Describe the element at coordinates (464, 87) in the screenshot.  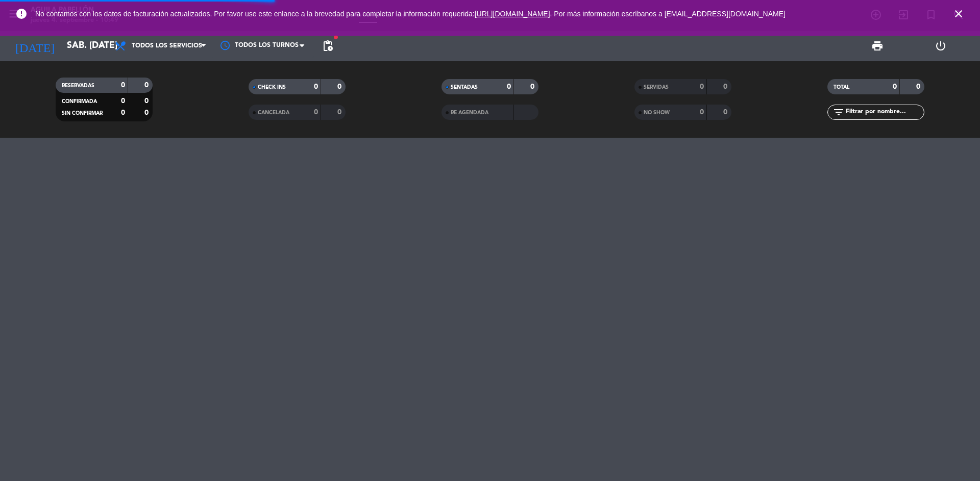
I see `span: SENTADAS` at that location.